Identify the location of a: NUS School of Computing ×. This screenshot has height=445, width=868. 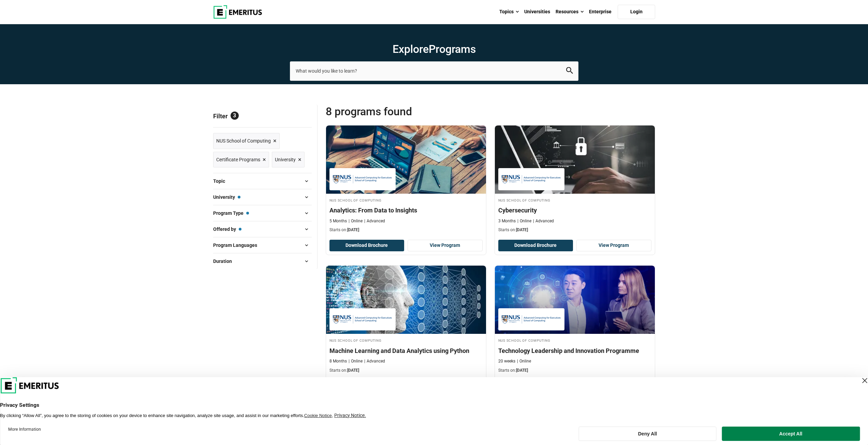
(247, 141).